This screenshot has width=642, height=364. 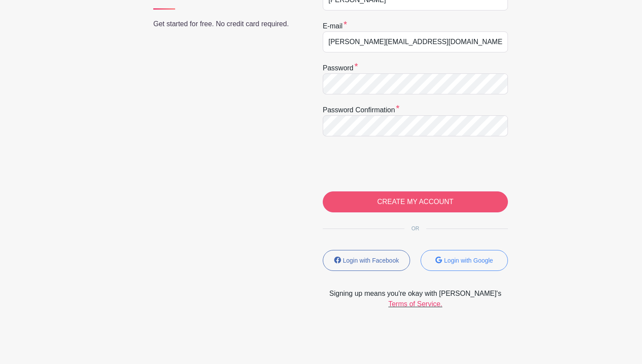 I want to click on p: Get started for free. No credit card required., so click(x=227, y=24).